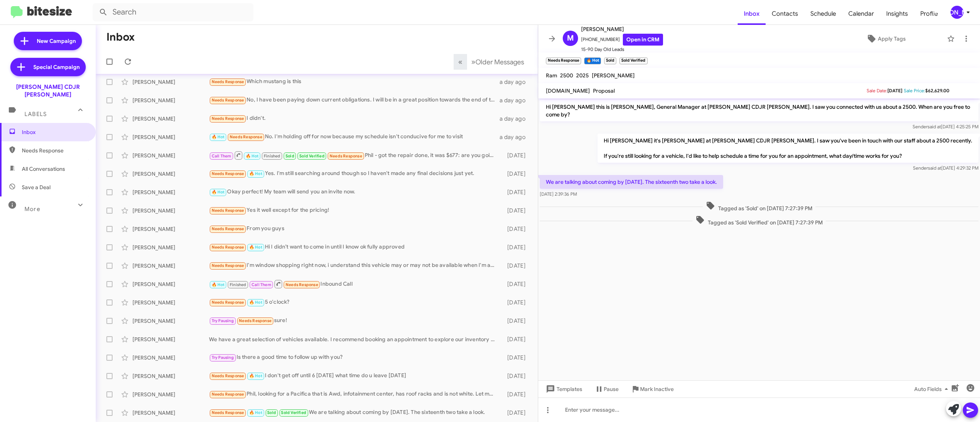  I want to click on button: Previous, so click(460, 61).